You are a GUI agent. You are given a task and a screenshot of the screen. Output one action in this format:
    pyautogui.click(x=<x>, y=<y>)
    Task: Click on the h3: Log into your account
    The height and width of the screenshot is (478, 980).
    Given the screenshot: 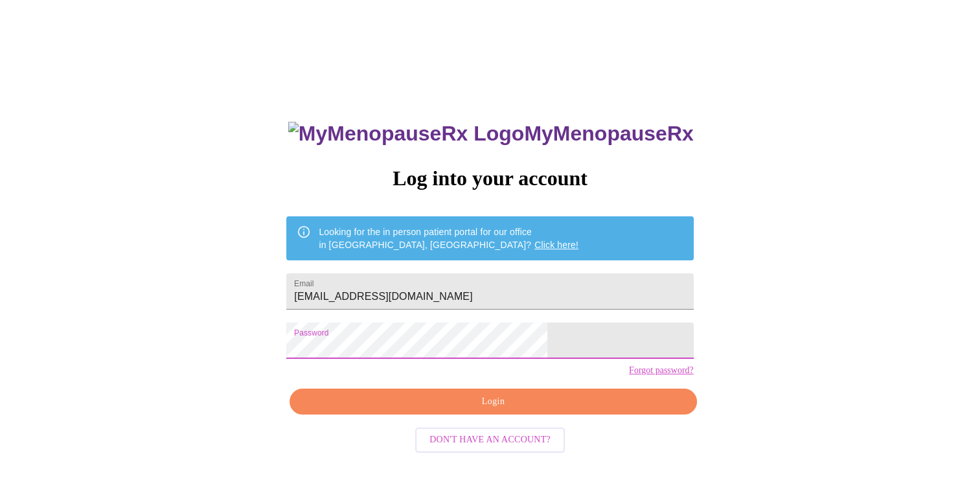 What is the action you would take?
    pyautogui.click(x=490, y=178)
    